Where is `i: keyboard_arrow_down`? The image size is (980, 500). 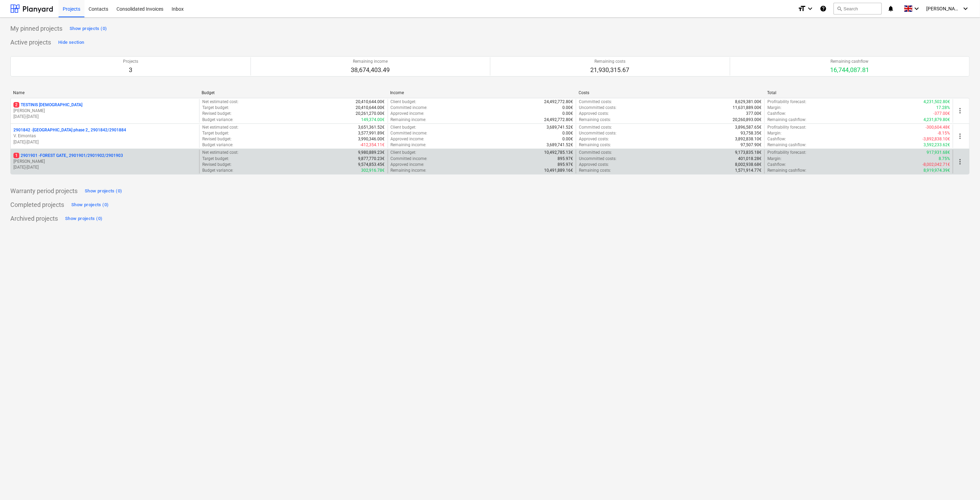 i: keyboard_arrow_down is located at coordinates (965, 9).